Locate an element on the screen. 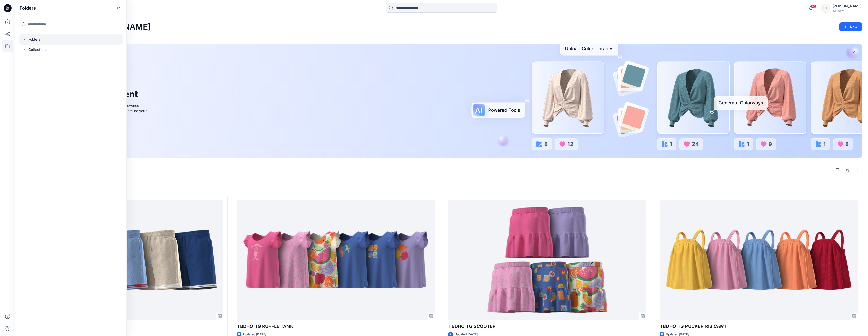 This screenshot has height=336, width=868. a: TBDHQ_TG RUFFLE TANK is located at coordinates (336, 260).